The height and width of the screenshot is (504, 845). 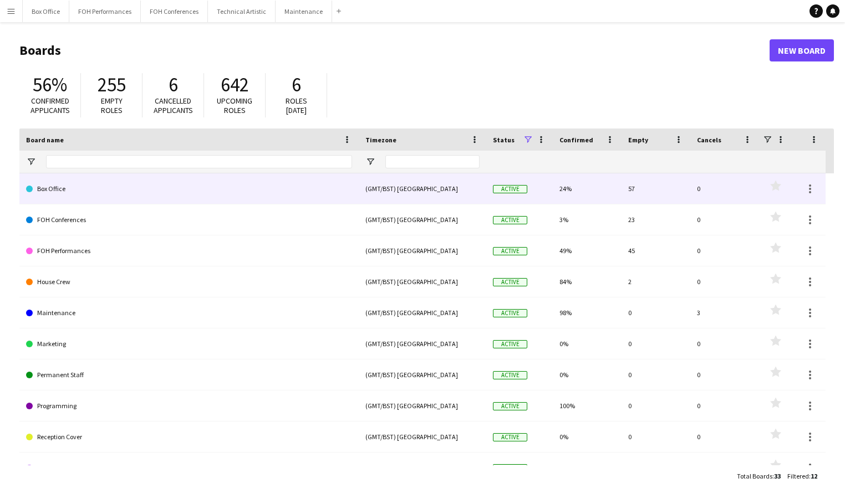 I want to click on span: Cancelled applicants, so click(x=173, y=106).